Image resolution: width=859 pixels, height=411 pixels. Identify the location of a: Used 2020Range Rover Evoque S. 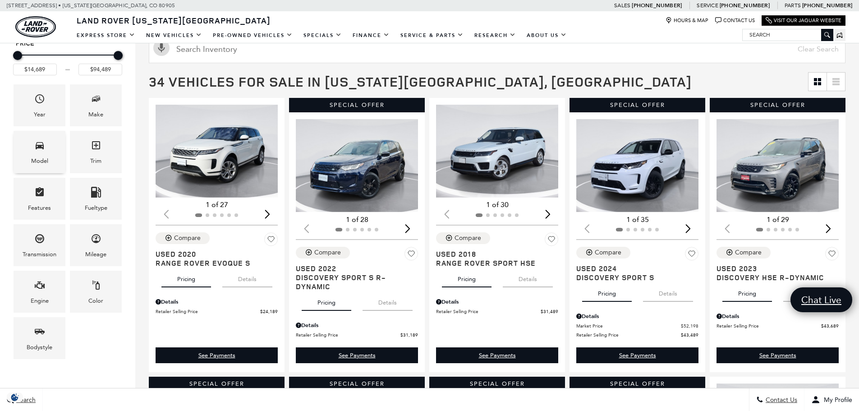
(216, 258).